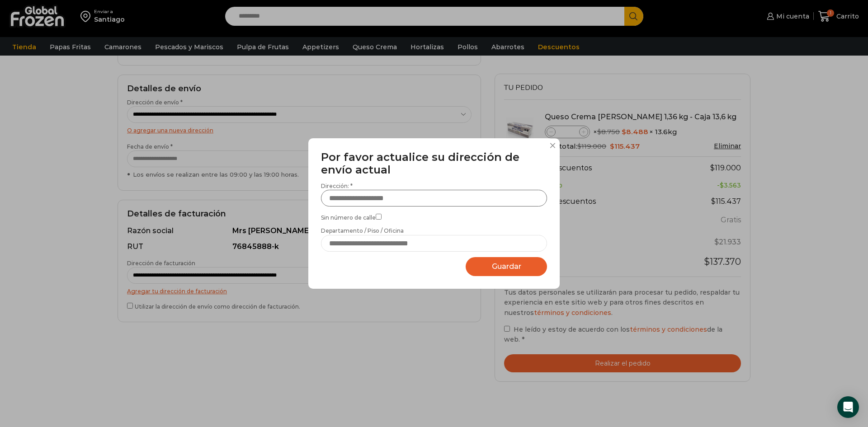 Image resolution: width=868 pixels, height=427 pixels. What do you see at coordinates (506, 267) in the screenshot?
I see `button: Guardar` at bounding box center [506, 267].